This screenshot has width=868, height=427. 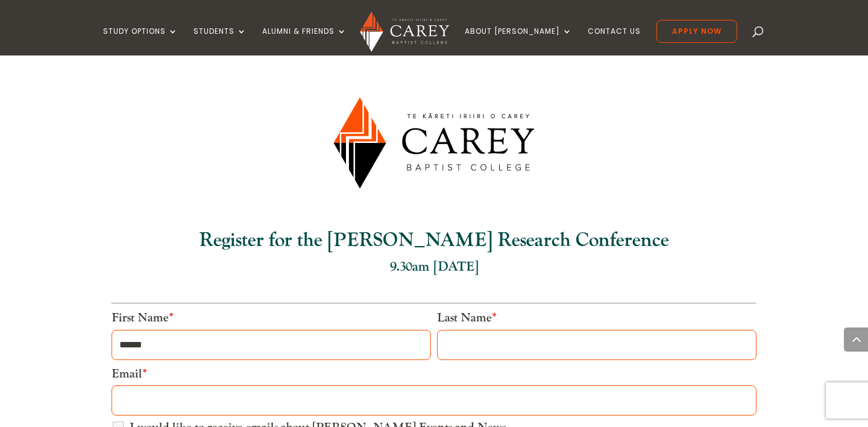 I want to click on a: Apply Now, so click(x=697, y=31).